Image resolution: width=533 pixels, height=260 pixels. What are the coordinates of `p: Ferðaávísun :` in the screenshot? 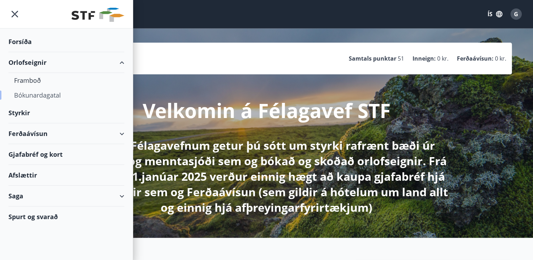 It's located at (475, 58).